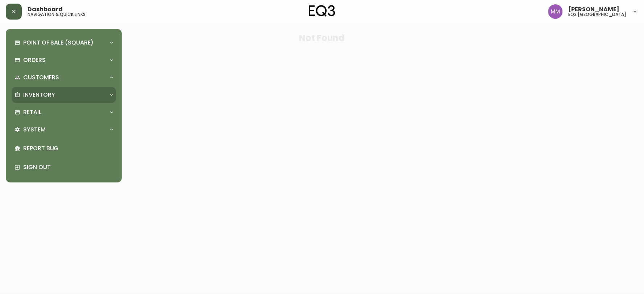 This screenshot has width=644, height=294. I want to click on div: Orders, so click(64, 60).